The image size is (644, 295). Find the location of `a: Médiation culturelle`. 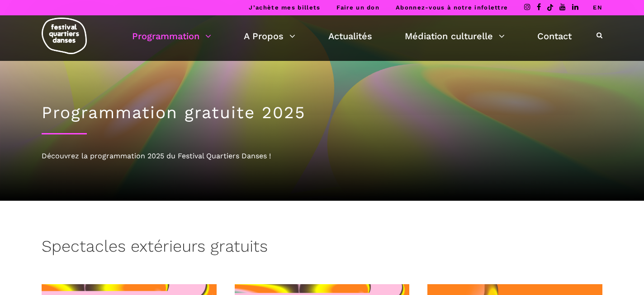

a: Médiation culturelle is located at coordinates (455, 36).